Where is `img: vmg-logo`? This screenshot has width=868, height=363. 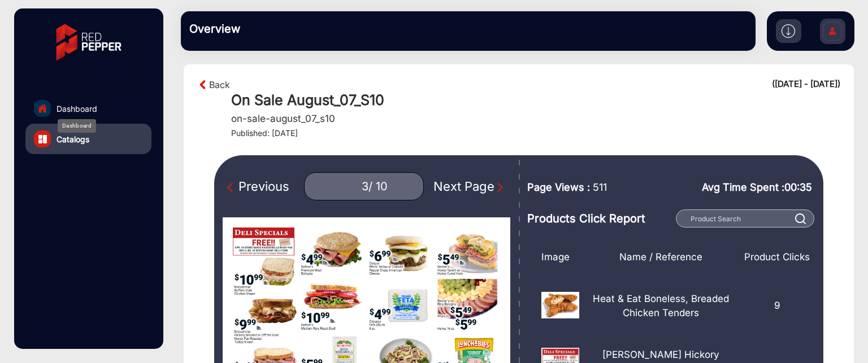 img: vmg-logo is located at coordinates (89, 42).